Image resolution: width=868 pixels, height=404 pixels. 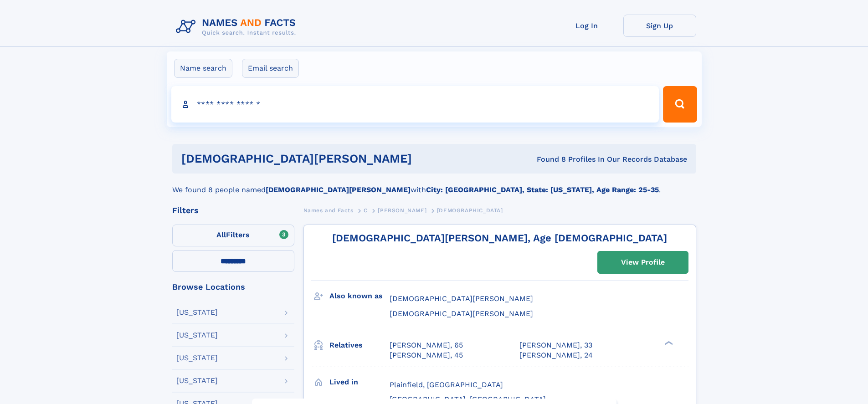 I want to click on a: Log In, so click(x=587, y=25).